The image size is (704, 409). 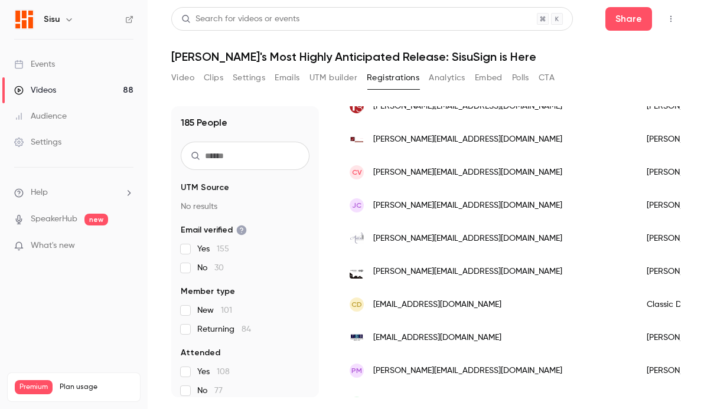 I want to click on span: CD, so click(x=357, y=305).